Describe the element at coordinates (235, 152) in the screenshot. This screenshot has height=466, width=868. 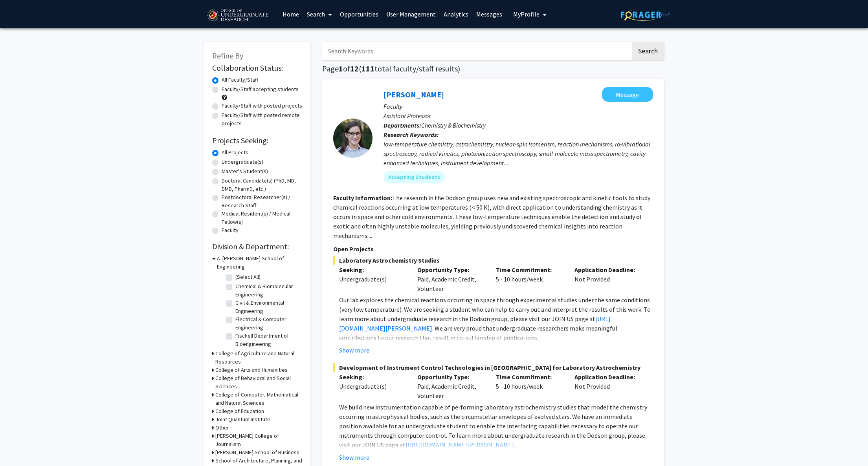
I see `label: All Projects` at that location.